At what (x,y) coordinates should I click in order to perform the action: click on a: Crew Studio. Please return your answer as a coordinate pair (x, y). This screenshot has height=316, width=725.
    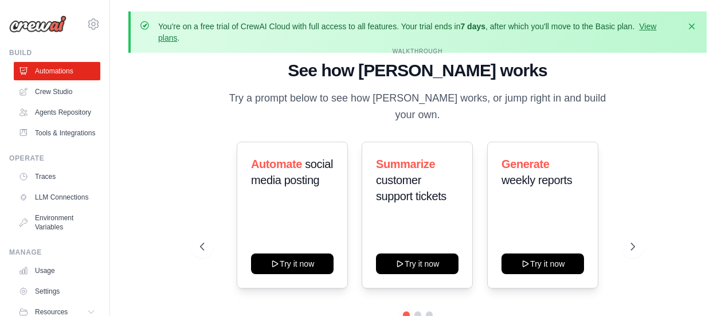
    Looking at the image, I should click on (57, 92).